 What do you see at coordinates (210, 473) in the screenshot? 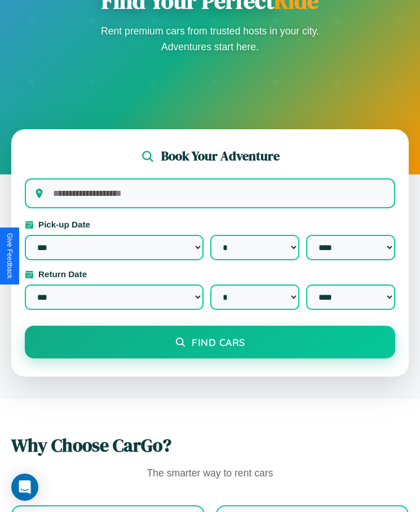
I see `p: The smarter way to rent cars` at bounding box center [210, 473].